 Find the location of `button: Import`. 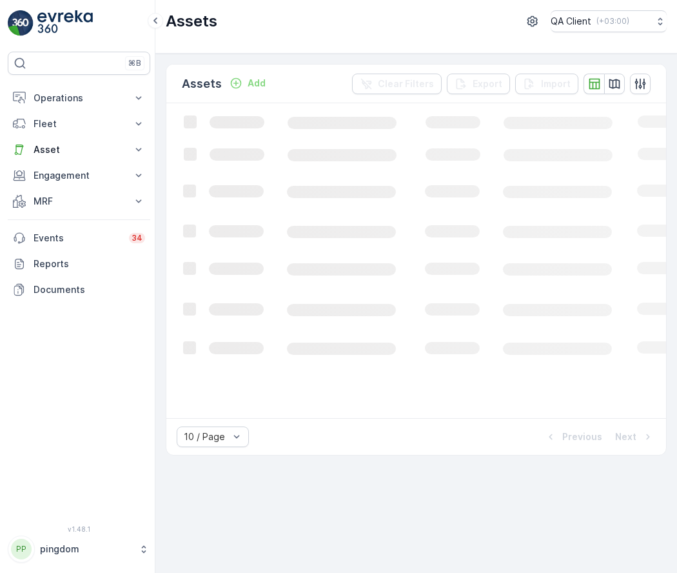

button: Import is located at coordinates (547, 84).